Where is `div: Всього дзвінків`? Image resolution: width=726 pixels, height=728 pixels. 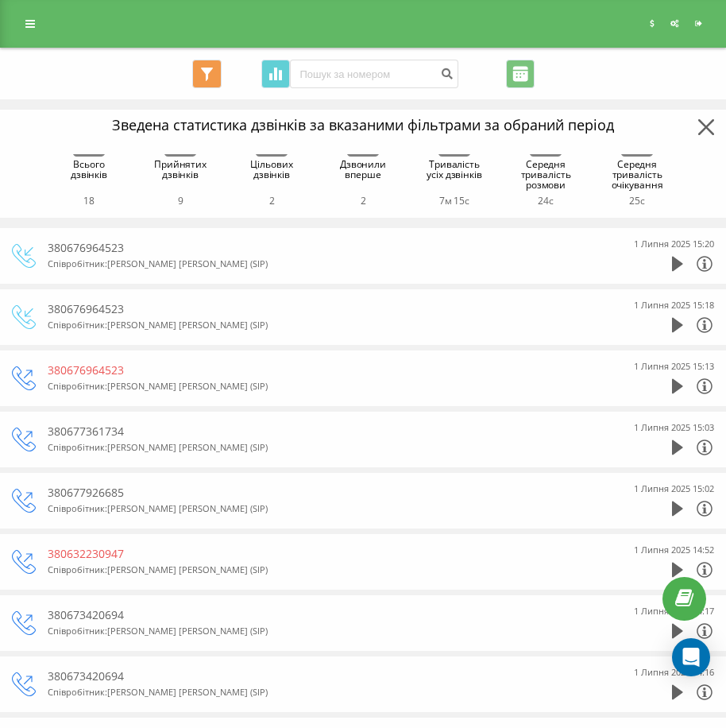 div: Всього дзвінків is located at coordinates (89, 176).